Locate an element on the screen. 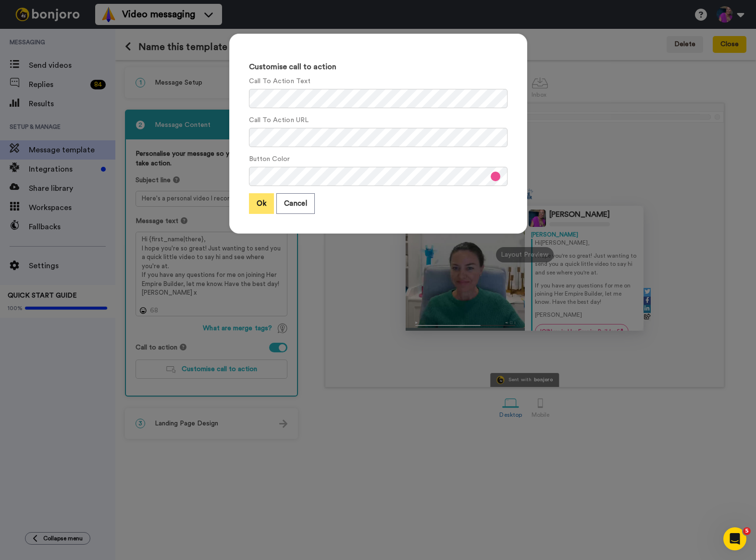  label: Call To Action Text is located at coordinates (280, 81).